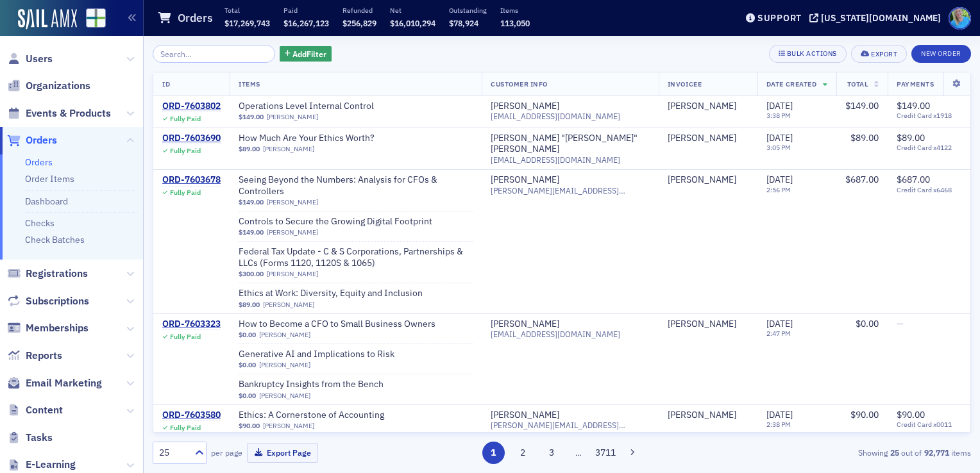  What do you see at coordinates (878, 54) in the screenshot?
I see `button: Export` at bounding box center [878, 54].